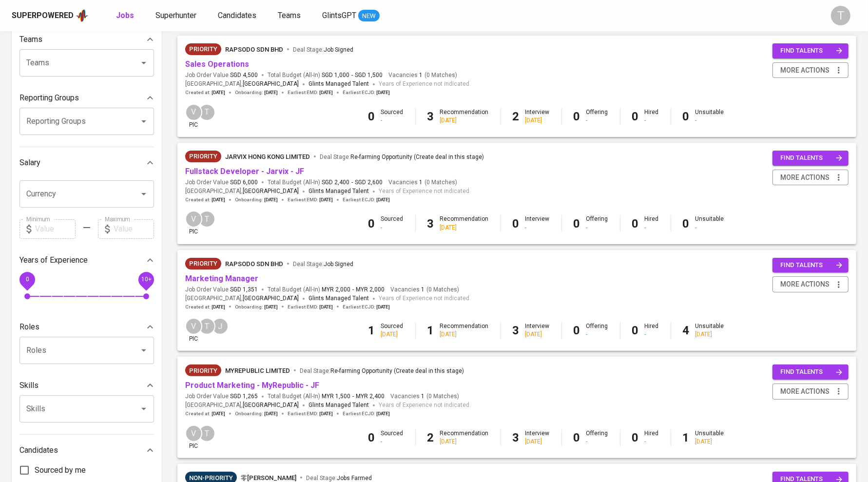  I want to click on span: SGD 1,265, so click(244, 396).